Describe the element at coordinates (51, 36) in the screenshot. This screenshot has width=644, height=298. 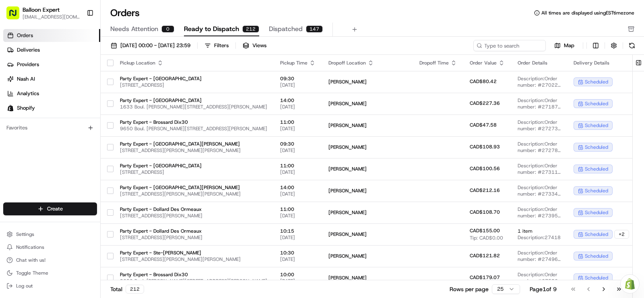
I see `a: Orders` at that location.